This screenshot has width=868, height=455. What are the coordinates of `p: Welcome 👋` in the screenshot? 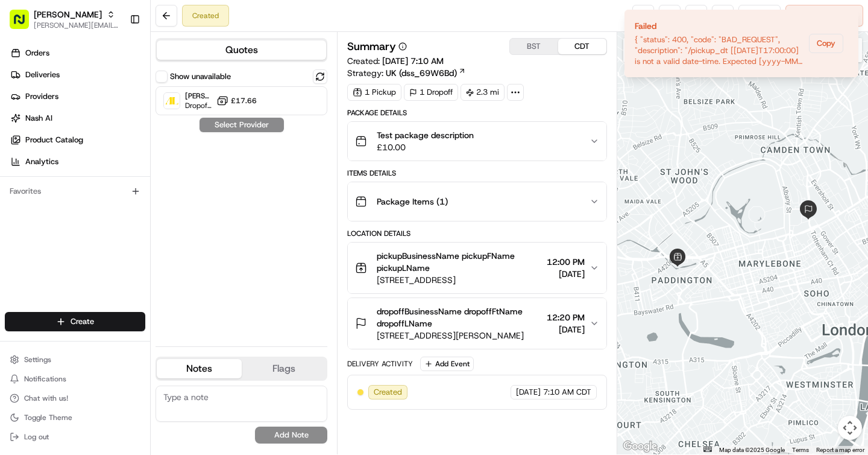 It's located at (116, 58).